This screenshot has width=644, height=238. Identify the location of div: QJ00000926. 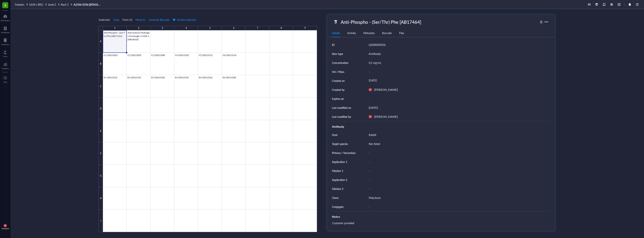
(377, 45).